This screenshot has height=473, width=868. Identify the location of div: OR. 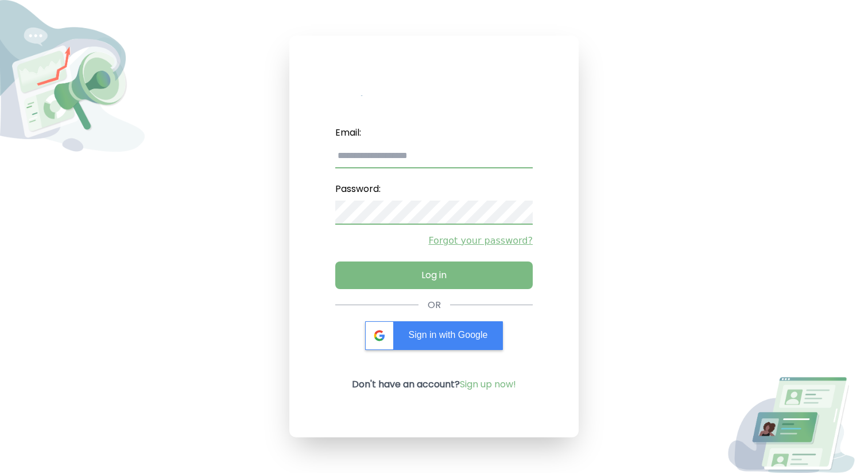
(434, 305).